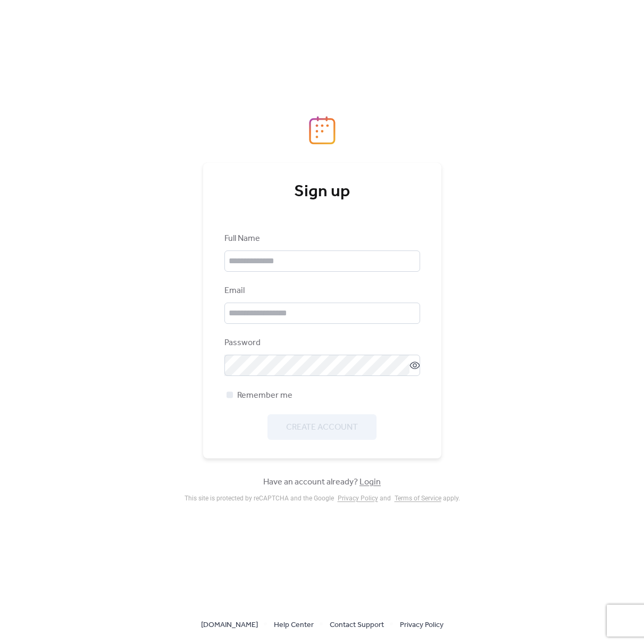 The image size is (644, 644). Describe the element at coordinates (293, 625) in the screenshot. I see `span: Help Center` at that location.